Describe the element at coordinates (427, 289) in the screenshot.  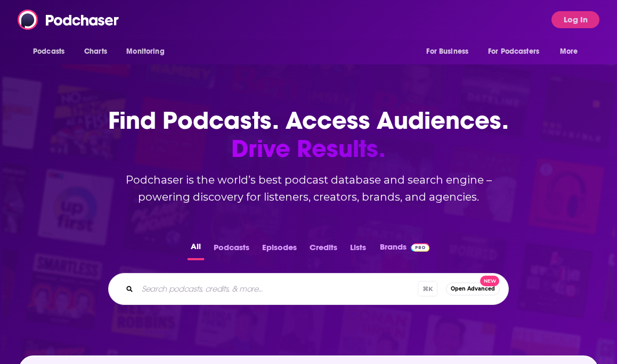
I see `span: ⌘ K` at that location.